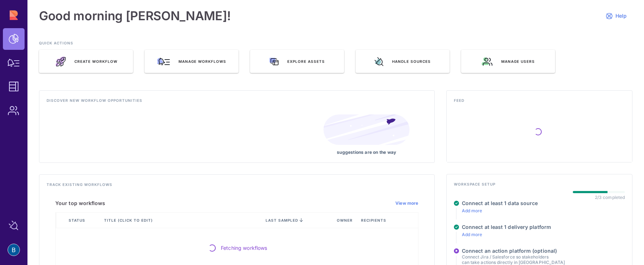 The image size is (644, 265). What do you see at coordinates (78, 220) in the screenshot?
I see `span: Status` at bounding box center [78, 220].